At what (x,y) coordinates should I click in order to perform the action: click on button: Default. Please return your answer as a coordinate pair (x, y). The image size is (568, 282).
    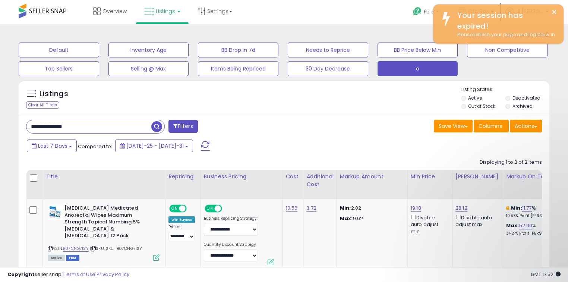
    Looking at the image, I should click on (59, 50).